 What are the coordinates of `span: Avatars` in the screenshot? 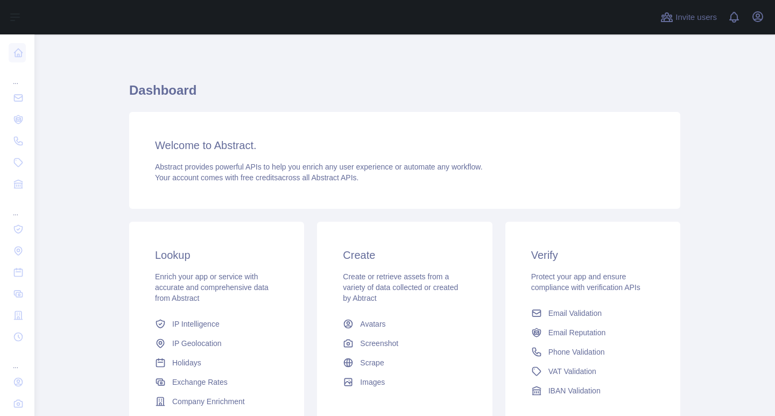 It's located at (372, 324).